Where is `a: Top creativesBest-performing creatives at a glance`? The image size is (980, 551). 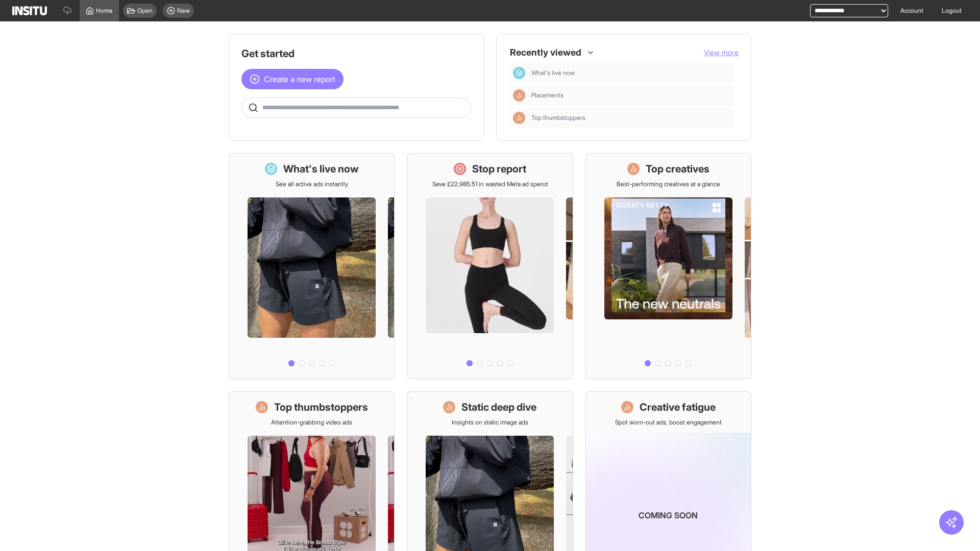 a: Top creativesBest-performing creatives at a glance is located at coordinates (668, 266).